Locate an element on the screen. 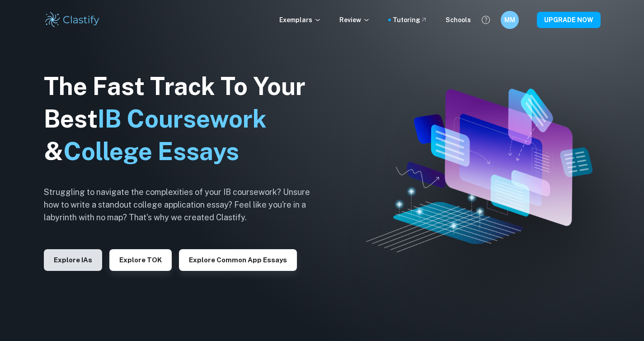 The image size is (644, 341). img: Clastify hero is located at coordinates (479, 170).